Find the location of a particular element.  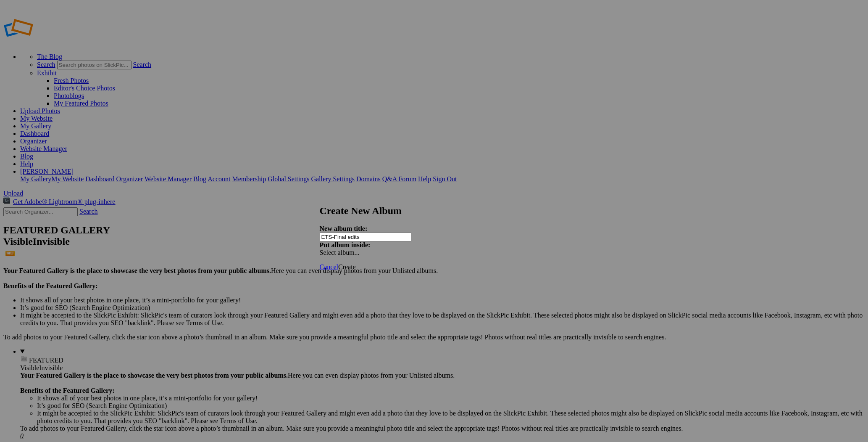

span: Cancel is located at coordinates (329, 267).